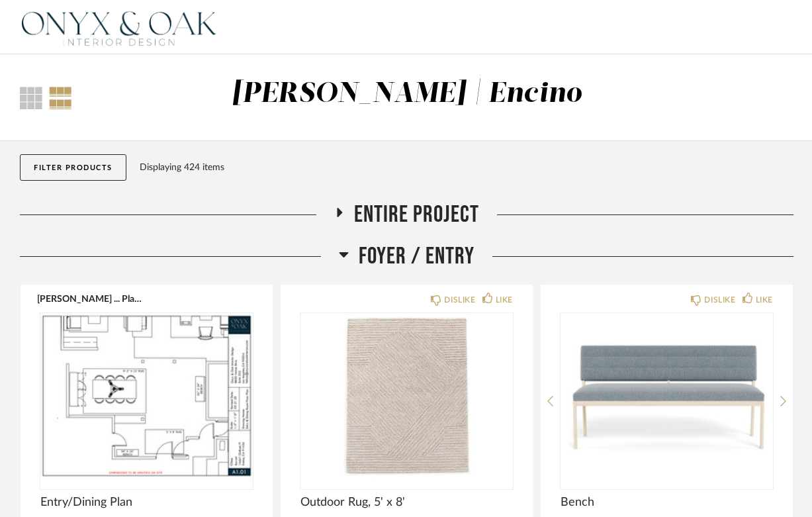 The height and width of the screenshot is (517, 812). Describe the element at coordinates (73, 168) in the screenshot. I see `button: Filter Products` at that location.